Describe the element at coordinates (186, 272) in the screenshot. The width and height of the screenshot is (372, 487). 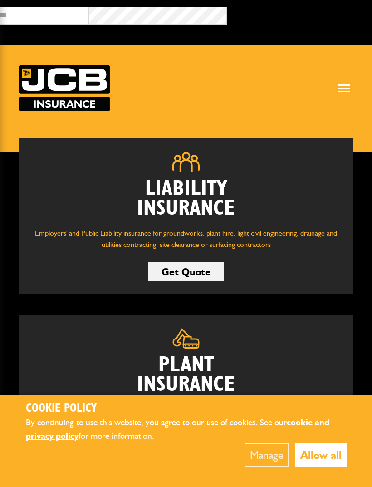
I see `a: Get Quote` at that location.